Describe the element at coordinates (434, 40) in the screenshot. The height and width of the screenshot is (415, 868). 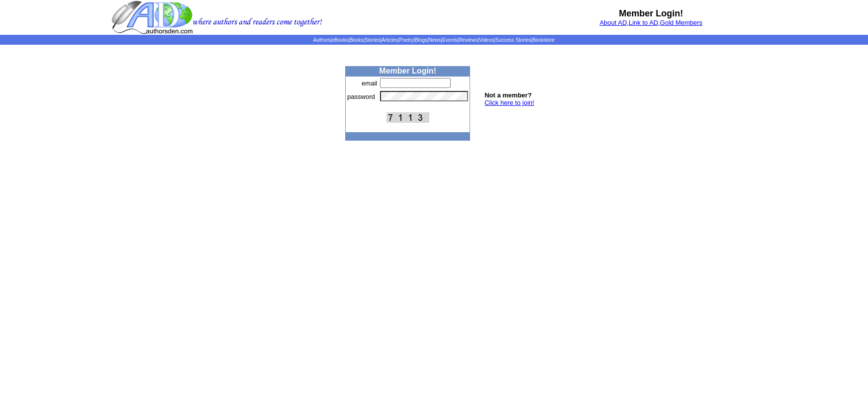
I see `a: News` at that location.